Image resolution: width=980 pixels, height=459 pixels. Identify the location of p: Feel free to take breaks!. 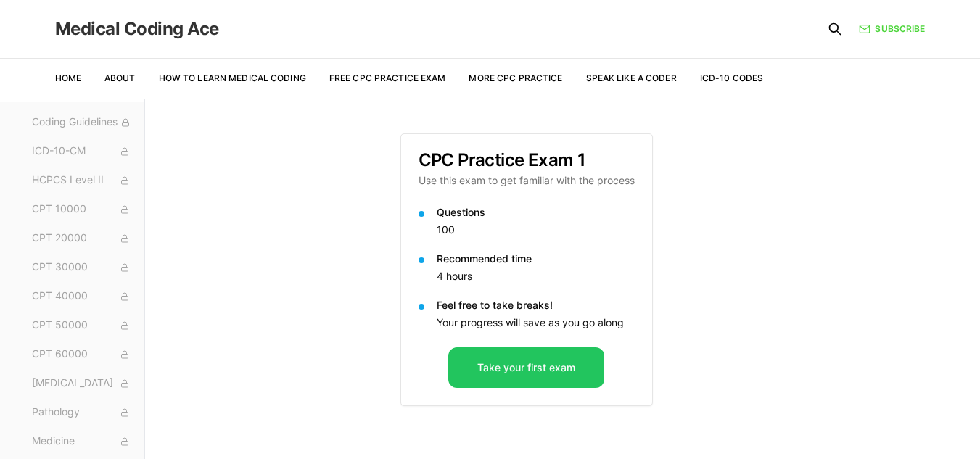
(535, 305).